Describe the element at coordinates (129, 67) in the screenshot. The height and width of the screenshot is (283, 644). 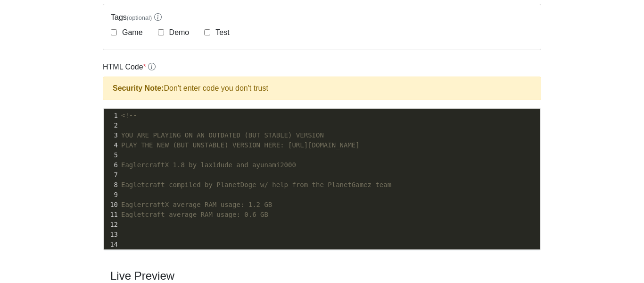
I see `label: HTML Code` at that location.